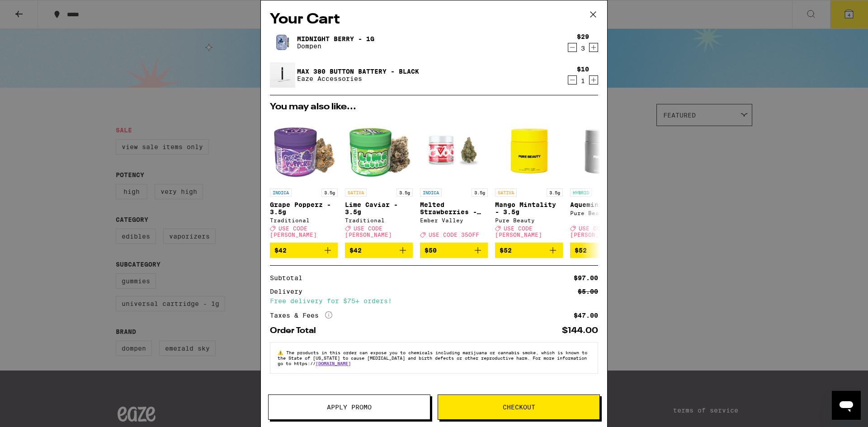 Image resolution: width=868 pixels, height=427 pixels. What do you see at coordinates (289, 278) in the screenshot?
I see `div: Subtotal` at bounding box center [289, 278].